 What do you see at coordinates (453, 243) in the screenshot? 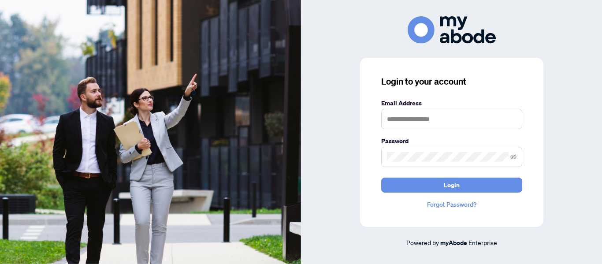
I see `a: myAbode` at bounding box center [453, 243].